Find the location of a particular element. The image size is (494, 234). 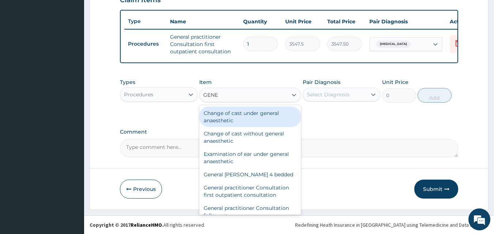

div: Change of cast under general anaesthetic is located at coordinates (250, 117).